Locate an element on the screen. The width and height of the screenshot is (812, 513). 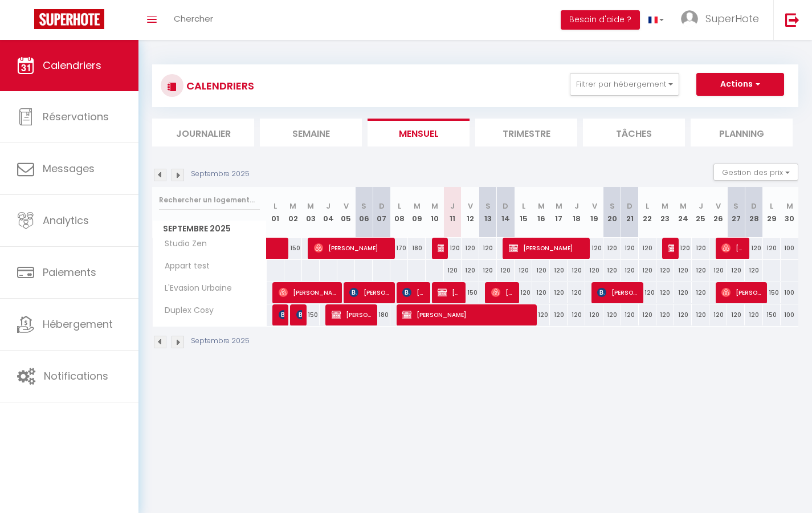
button: Actions is located at coordinates (740, 85).